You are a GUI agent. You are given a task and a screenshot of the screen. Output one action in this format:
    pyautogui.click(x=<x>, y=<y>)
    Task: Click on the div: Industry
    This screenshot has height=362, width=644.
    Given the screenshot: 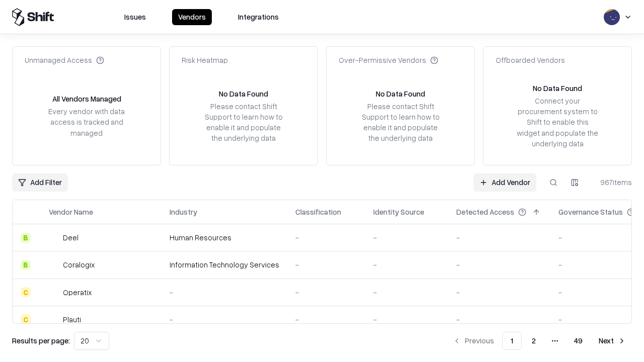 What is the action you would take?
    pyautogui.click(x=183, y=212)
    